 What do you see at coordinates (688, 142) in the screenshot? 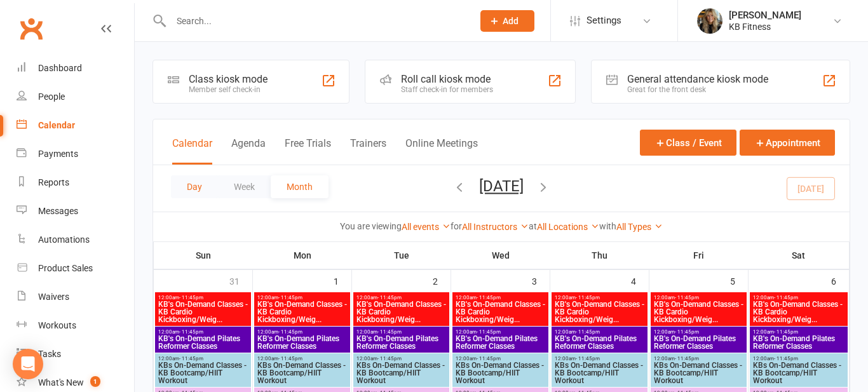
I see `button: Class / Event` at bounding box center [688, 142].